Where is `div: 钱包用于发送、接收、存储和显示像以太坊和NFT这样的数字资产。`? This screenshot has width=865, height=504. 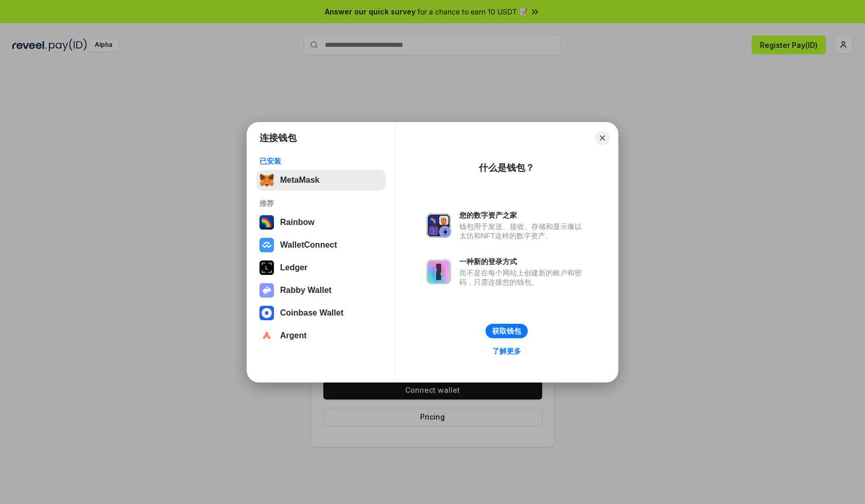
div: 钱包用于发送、接收、存储和显示像以太坊和NFT这样的数字资产。 is located at coordinates (523, 231).